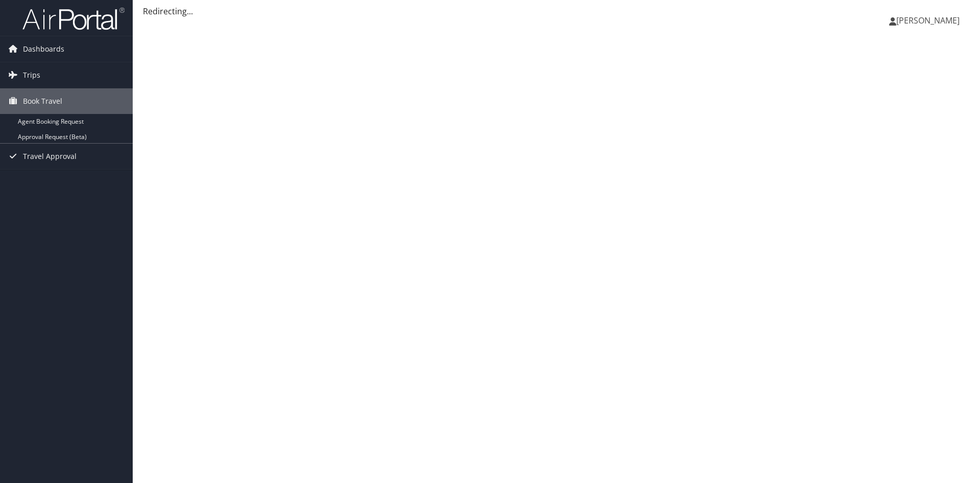 This screenshot has width=980, height=483. What do you see at coordinates (42, 101) in the screenshot?
I see `span: Book Travel` at bounding box center [42, 101].